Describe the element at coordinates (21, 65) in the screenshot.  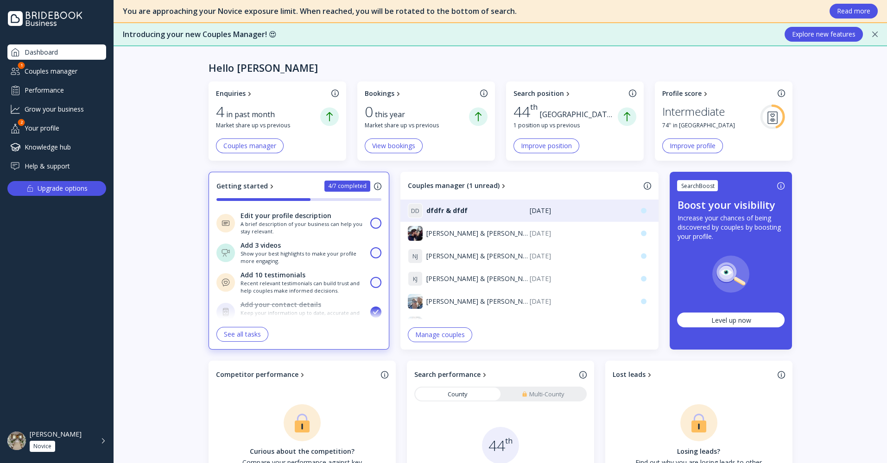
I see `div: 1` at that location.